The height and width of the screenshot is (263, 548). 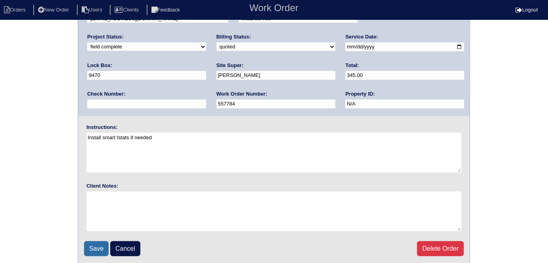 What do you see at coordinates (105, 37) in the screenshot?
I see `label: Project Status:` at bounding box center [105, 37].